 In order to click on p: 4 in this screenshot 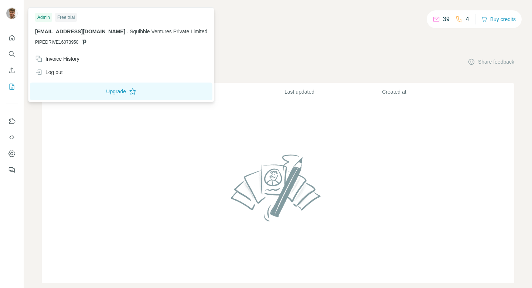, I will do `click(468, 19)`.